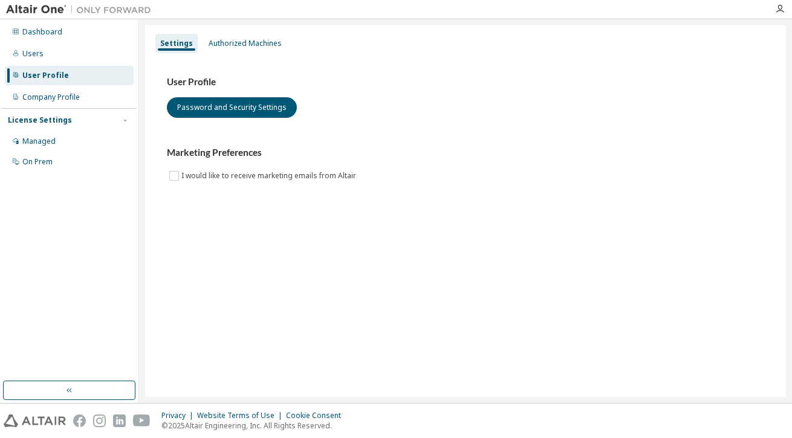 This screenshot has width=792, height=438. Describe the element at coordinates (466, 153) in the screenshot. I see `h3: Marketing Preferences` at that location.